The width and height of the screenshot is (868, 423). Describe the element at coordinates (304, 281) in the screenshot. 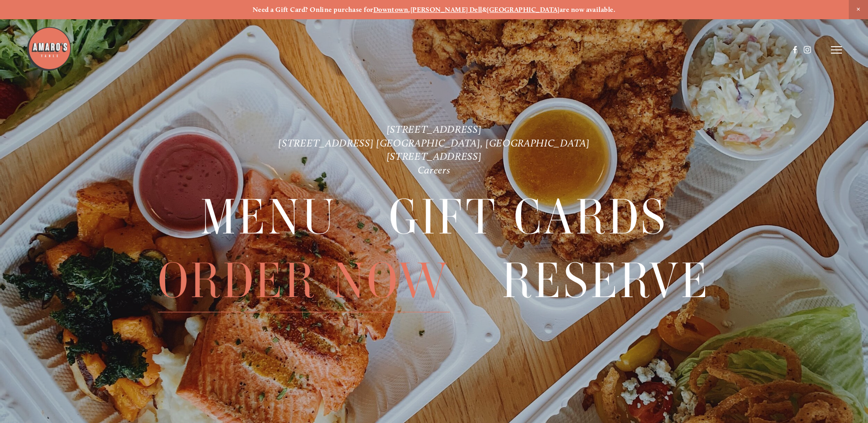

I see `a: Order Now` at that location.